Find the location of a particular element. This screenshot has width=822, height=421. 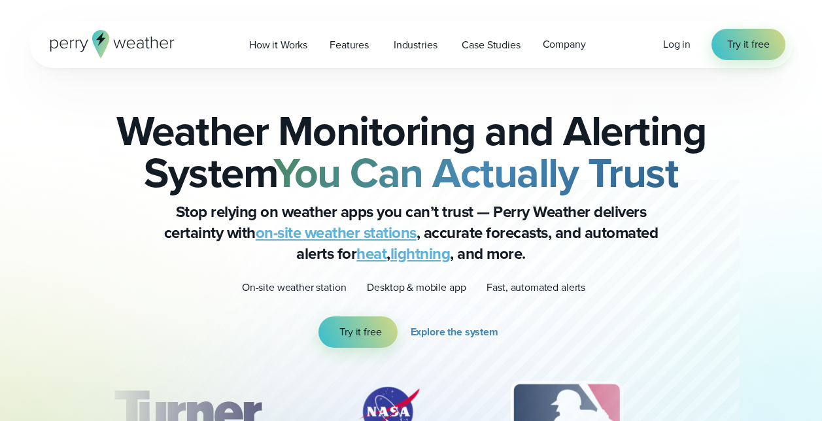

a: Log in is located at coordinates (677, 44).